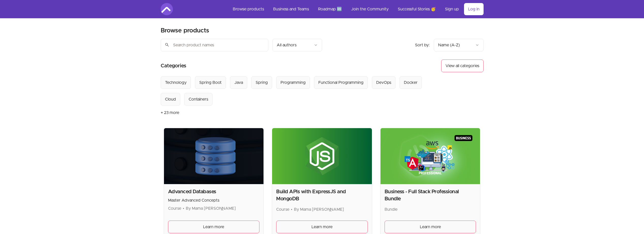  I want to click on div: Programming, so click(293, 83).